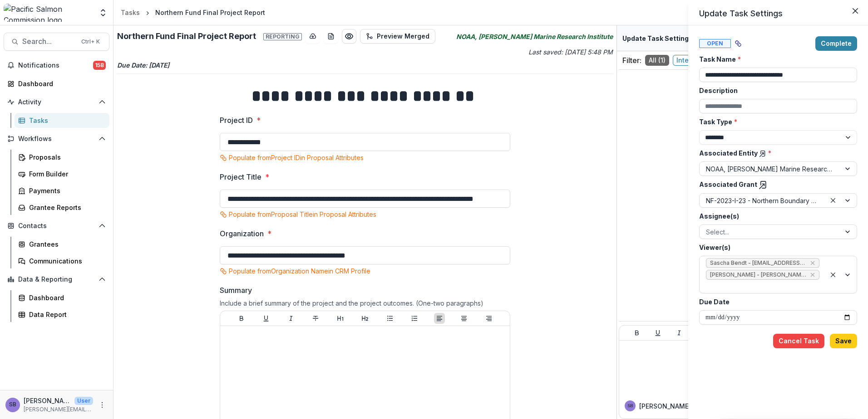 This screenshot has height=419, width=868. I want to click on label: Associated Grant, so click(775, 185).